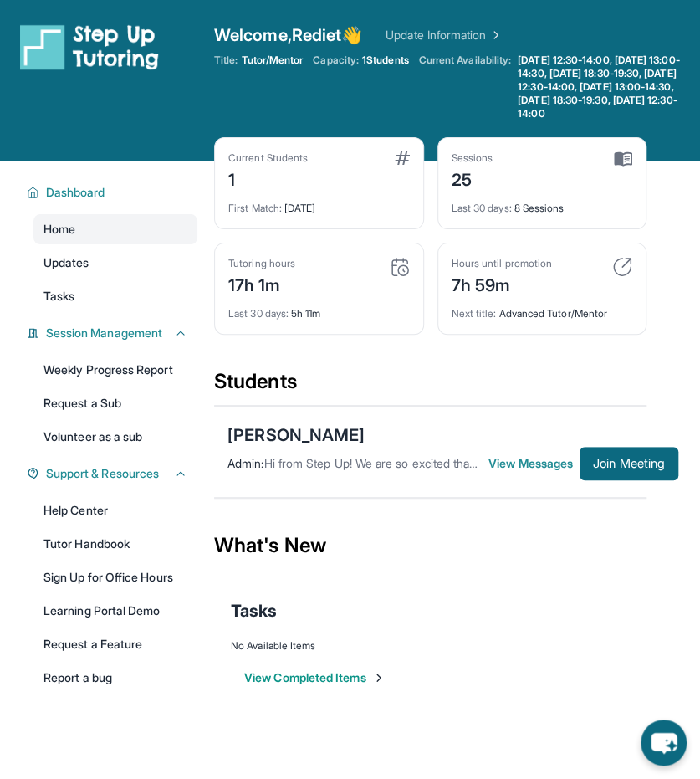 The height and width of the screenshot is (779, 700). I want to click on span: Dashboard, so click(75, 192).